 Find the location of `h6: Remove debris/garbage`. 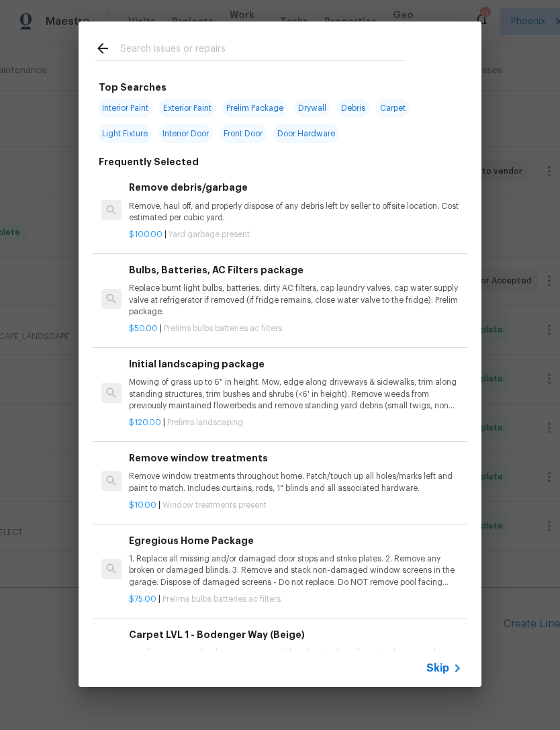

h6: Remove debris/garbage is located at coordinates (296, 187).